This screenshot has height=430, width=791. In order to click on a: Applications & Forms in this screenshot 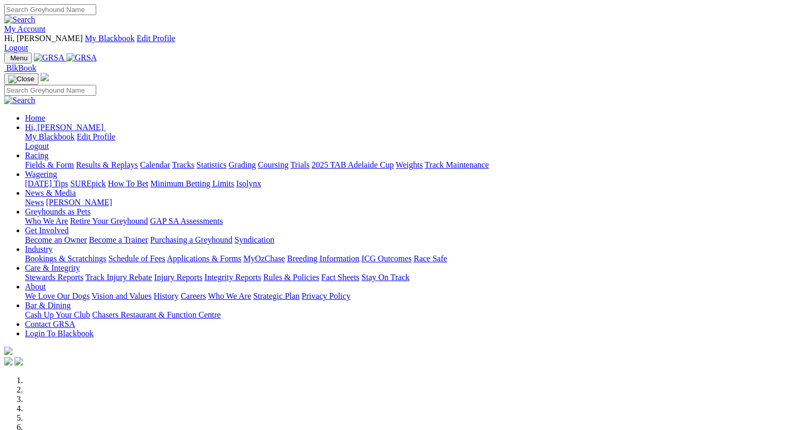, I will do `click(204, 258)`.